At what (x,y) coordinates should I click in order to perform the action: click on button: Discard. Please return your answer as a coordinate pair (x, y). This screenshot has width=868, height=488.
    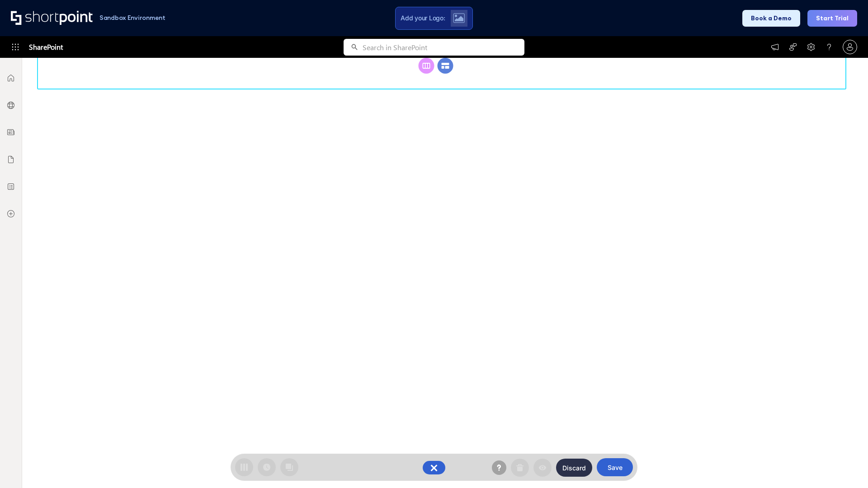
    Looking at the image, I should click on (574, 468).